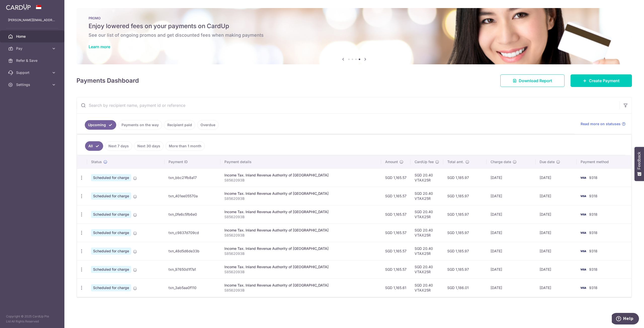  What do you see at coordinates (33, 60) in the screenshot?
I see `span: Refer & Save` at bounding box center [33, 60].